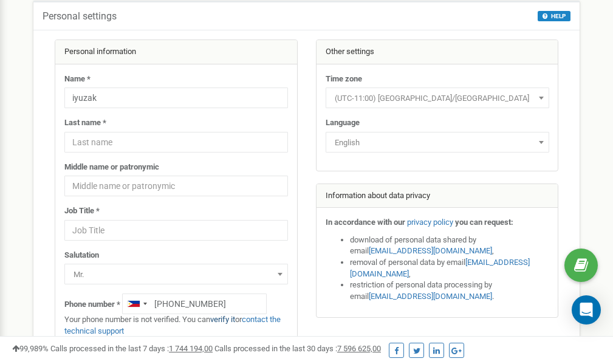 Image resolution: width=613 pixels, height=364 pixels. What do you see at coordinates (176, 53) in the screenshot?
I see `div: Personal information` at bounding box center [176, 53].